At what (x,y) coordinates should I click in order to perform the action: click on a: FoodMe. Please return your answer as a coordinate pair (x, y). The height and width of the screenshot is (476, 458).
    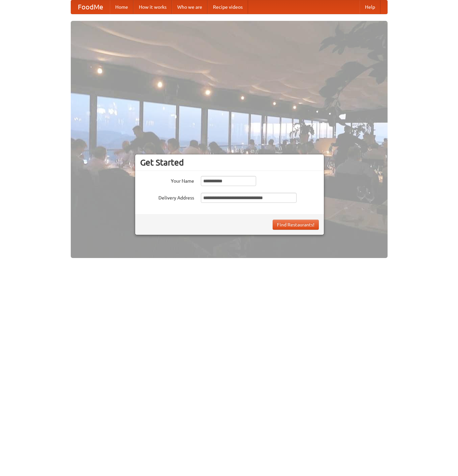
    Looking at the image, I should click on (91, 7).